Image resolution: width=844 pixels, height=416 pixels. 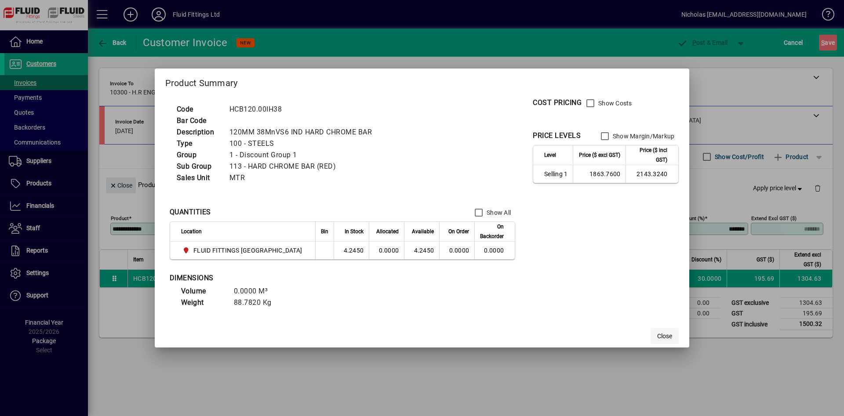 What do you see at coordinates (557, 103) in the screenshot?
I see `div: COST PRICING` at bounding box center [557, 103].